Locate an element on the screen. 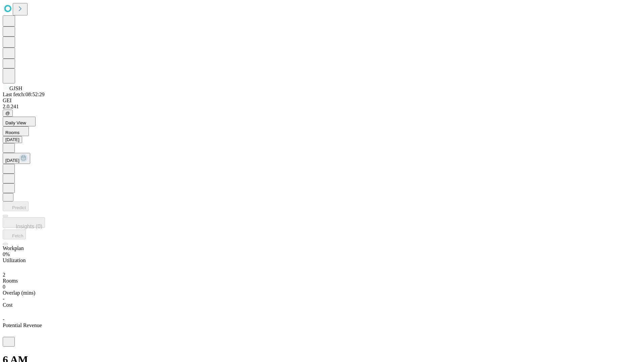 The image size is (644, 362). span: Potential Revenue is located at coordinates (22, 325).